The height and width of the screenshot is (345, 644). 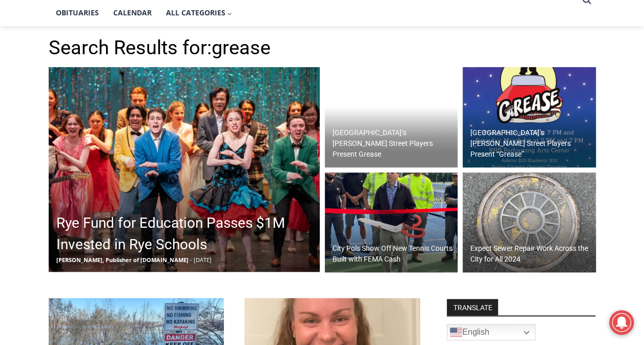 What do you see at coordinates (473, 307) in the screenshot?
I see `strong: TRANSLATE` at bounding box center [473, 307].